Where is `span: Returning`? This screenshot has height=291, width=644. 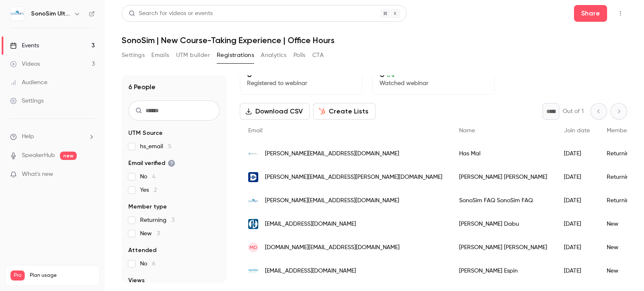 span: Returning is located at coordinates (157, 220).